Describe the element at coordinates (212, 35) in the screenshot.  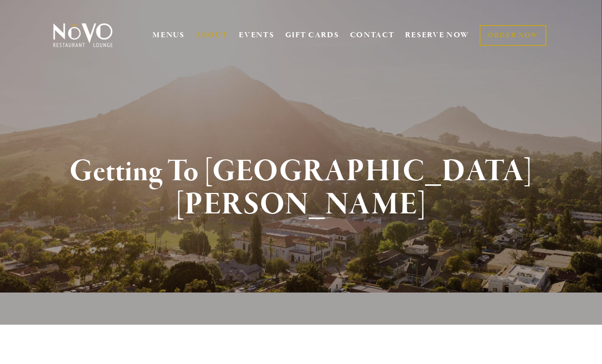
I see `a: ABOUT` at that location.